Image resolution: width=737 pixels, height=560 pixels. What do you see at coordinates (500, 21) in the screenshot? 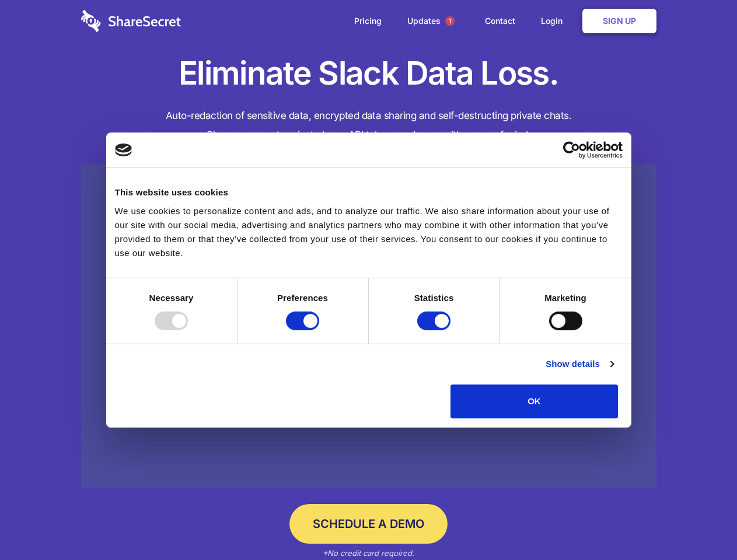
I see `a: Contact` at bounding box center [500, 21].